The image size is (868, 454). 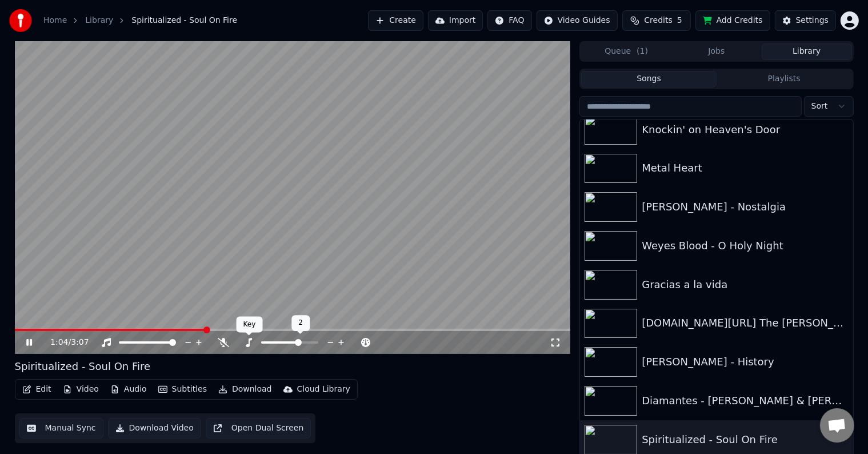 What do you see at coordinates (79, 343) in the screenshot?
I see `span: 3:07` at bounding box center [79, 343].